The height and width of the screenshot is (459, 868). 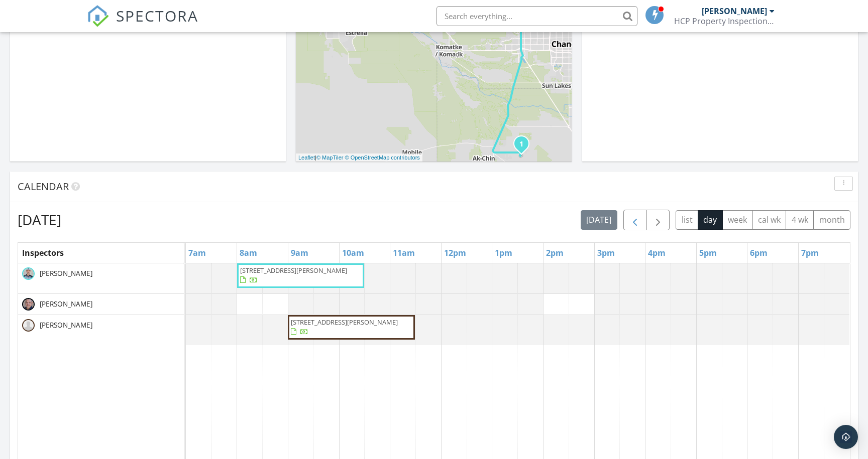 I want to click on img: img_1078.jpg, so click(x=28, y=304).